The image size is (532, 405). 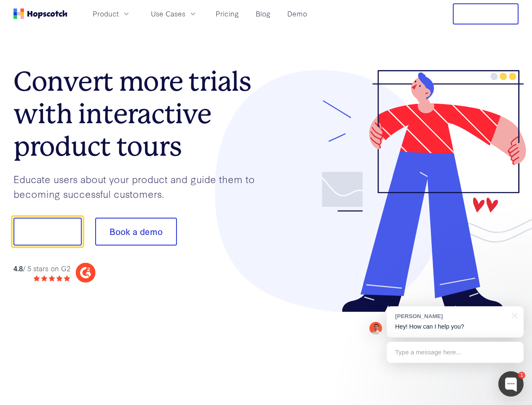 What do you see at coordinates (174, 13) in the screenshot?
I see `button: Use Cases` at bounding box center [174, 13].